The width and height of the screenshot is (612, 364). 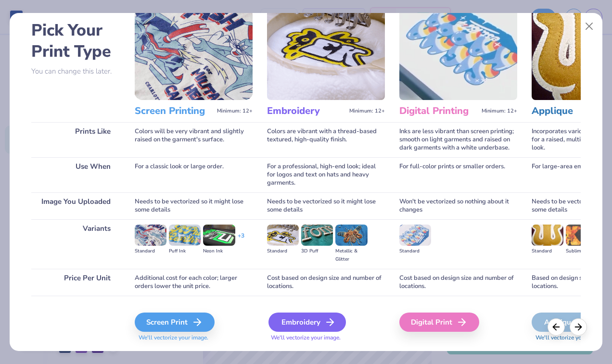 What do you see at coordinates (75, 244) in the screenshot?
I see `div: Variants` at bounding box center [75, 244].